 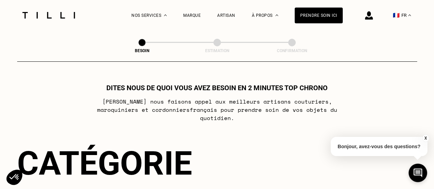 I want to click on div: Estimation, so click(x=217, y=51).